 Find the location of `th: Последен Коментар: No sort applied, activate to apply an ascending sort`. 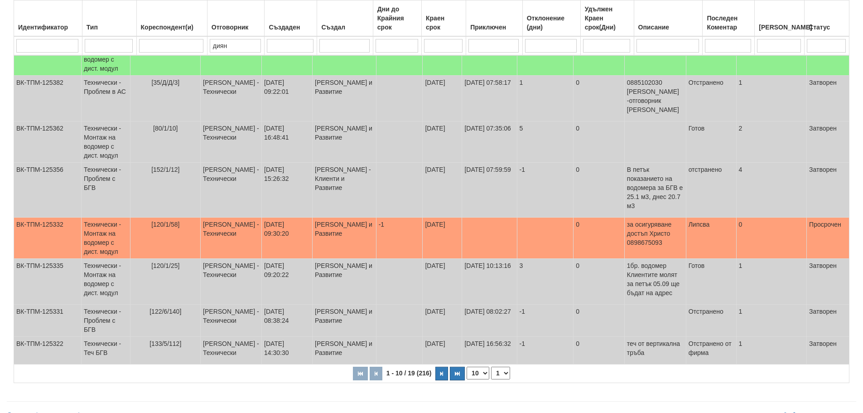

th: Последен Коментар: No sort applied, activate to apply an ascending sort is located at coordinates (729, 19).